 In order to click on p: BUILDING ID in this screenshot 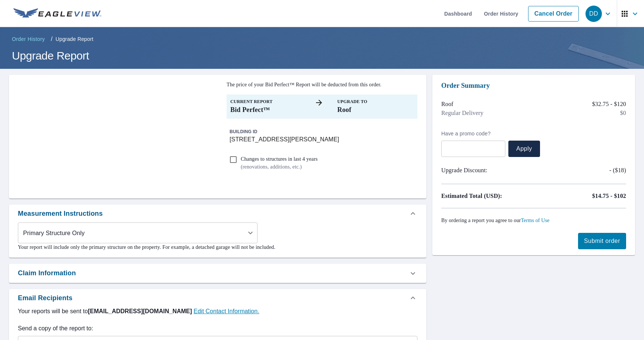, I will do `click(243, 132)`.